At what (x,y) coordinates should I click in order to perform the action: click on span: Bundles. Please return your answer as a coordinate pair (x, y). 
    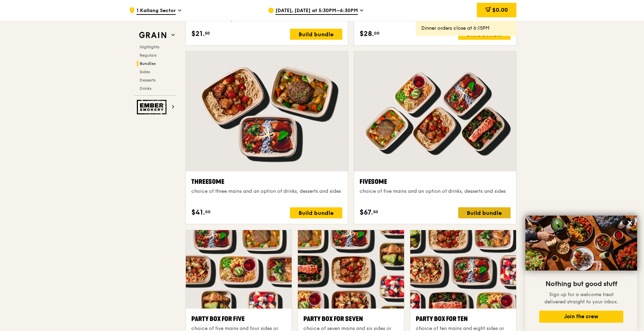
    Looking at the image, I should click on (148, 64).